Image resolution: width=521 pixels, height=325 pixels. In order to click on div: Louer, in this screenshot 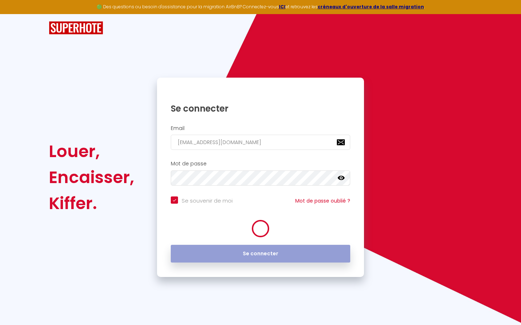, I will do `click(91, 152)`.